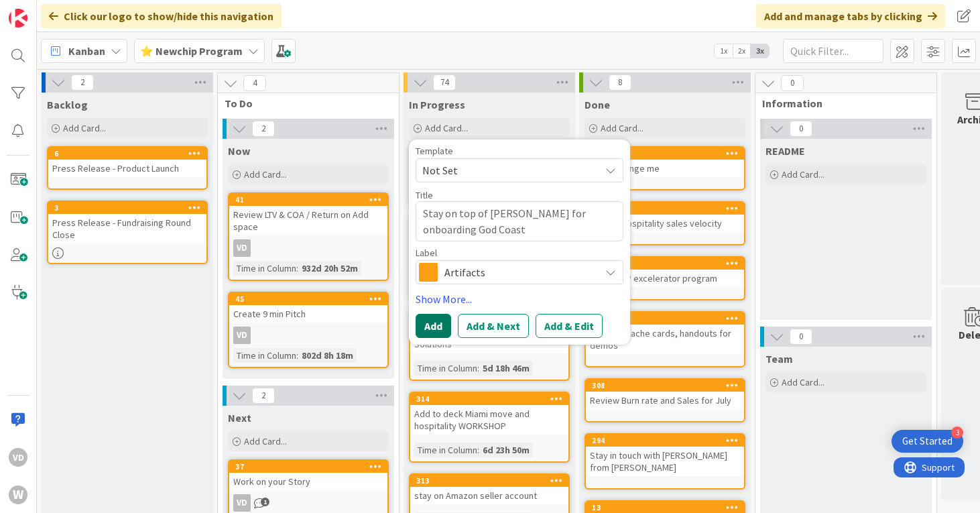  I want to click on a: 41Review LTV & COA / Return on Add spaceVDTime in Column:932d 20h 52m, so click(309, 237).